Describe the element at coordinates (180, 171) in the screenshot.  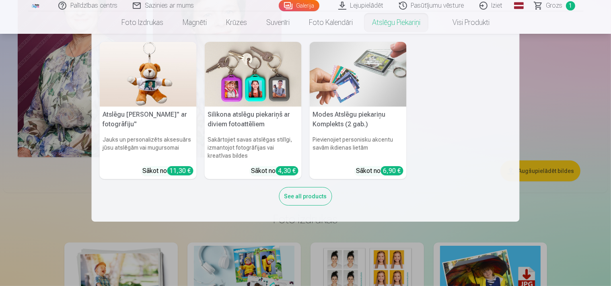
I see `div: 11,30 €` at that location.